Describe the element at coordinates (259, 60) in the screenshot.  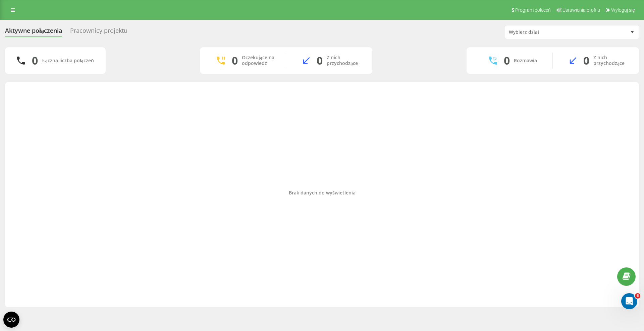
I see `div: Oczekujące na odpowiedź` at that location.